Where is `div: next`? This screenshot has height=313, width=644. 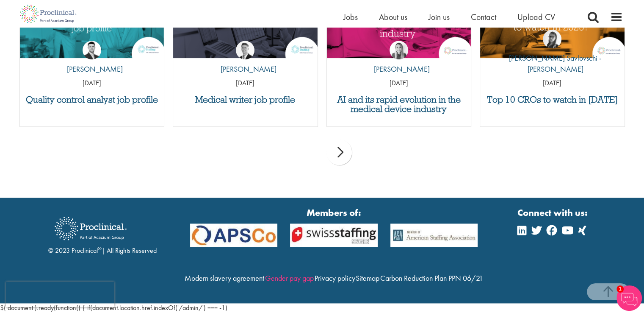 div: next is located at coordinates (339, 152).